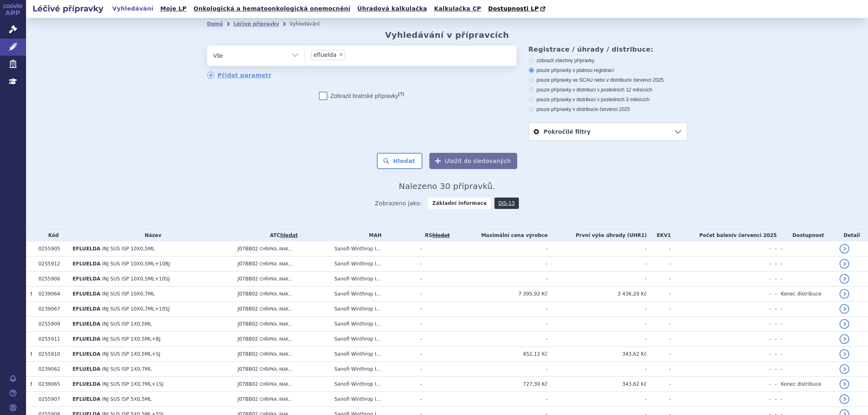 This screenshot has width=868, height=415. Describe the element at coordinates (51, 279) in the screenshot. I see `td: 0255906` at that location.